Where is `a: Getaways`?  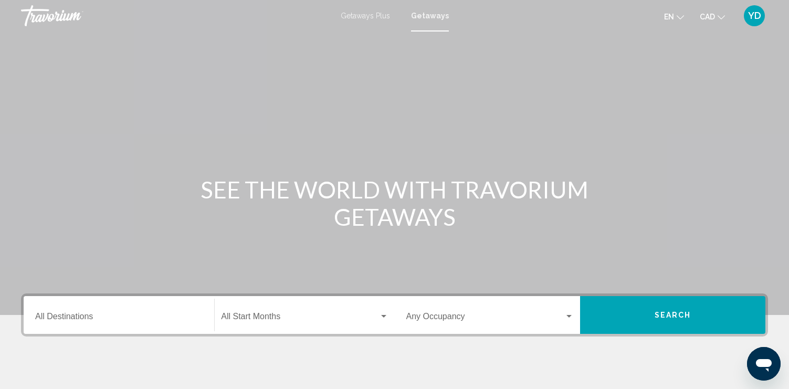 a: Getaways is located at coordinates (430, 16).